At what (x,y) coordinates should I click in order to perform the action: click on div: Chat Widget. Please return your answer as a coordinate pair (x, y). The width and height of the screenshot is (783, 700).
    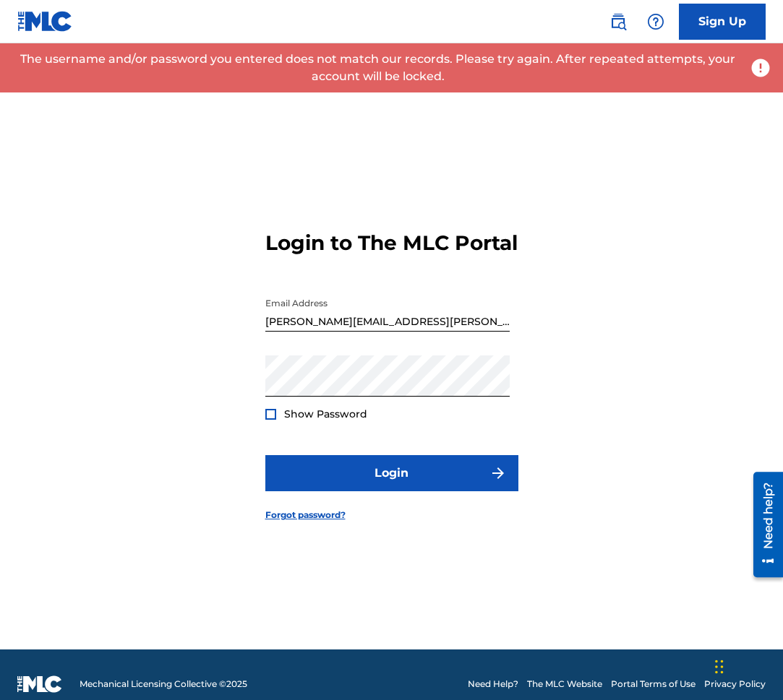
    Looking at the image, I should click on (747, 666).